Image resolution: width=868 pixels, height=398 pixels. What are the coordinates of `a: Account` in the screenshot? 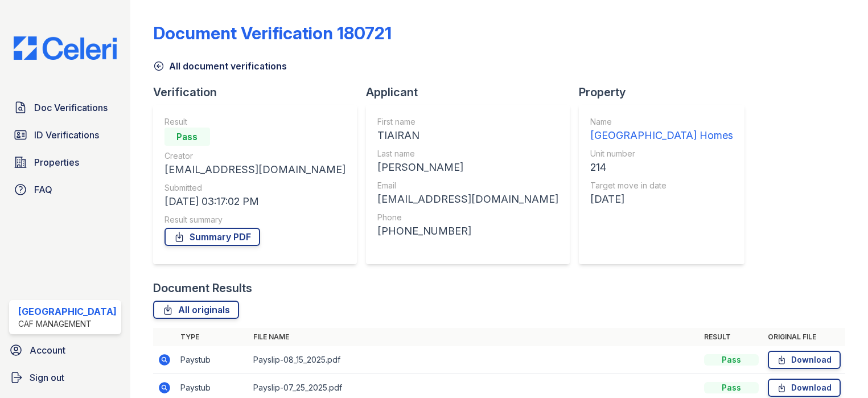 It's located at (65, 350).